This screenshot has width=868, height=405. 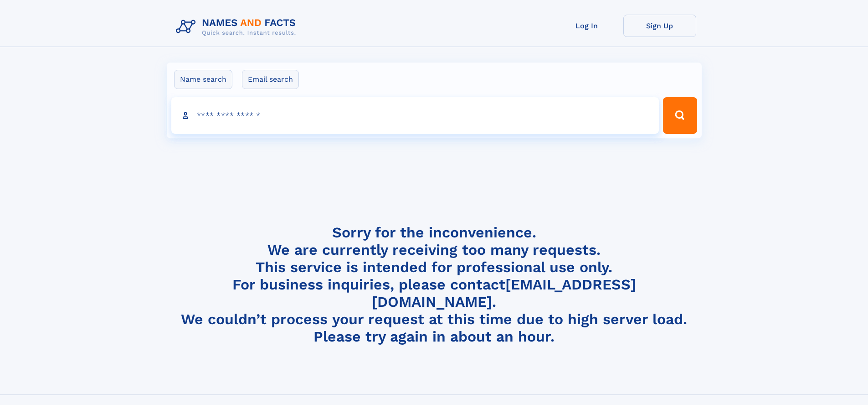 I want to click on button: Search Button, so click(x=680, y=115).